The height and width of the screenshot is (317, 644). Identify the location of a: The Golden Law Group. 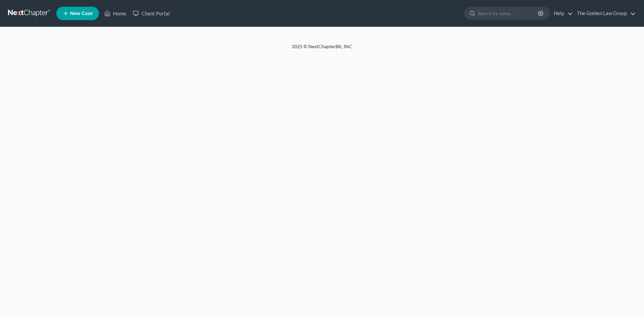
(604, 13).